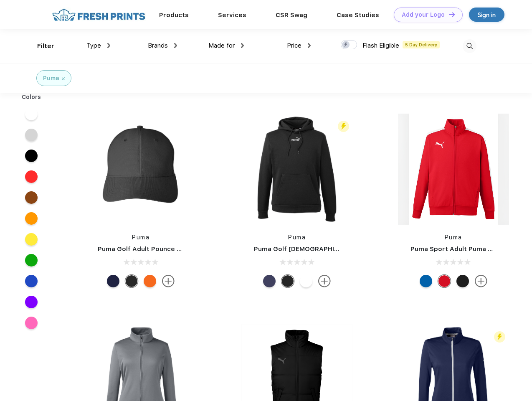 The width and height of the screenshot is (532, 401). What do you see at coordinates (487, 15) in the screenshot?
I see `div: Sign in` at bounding box center [487, 15].